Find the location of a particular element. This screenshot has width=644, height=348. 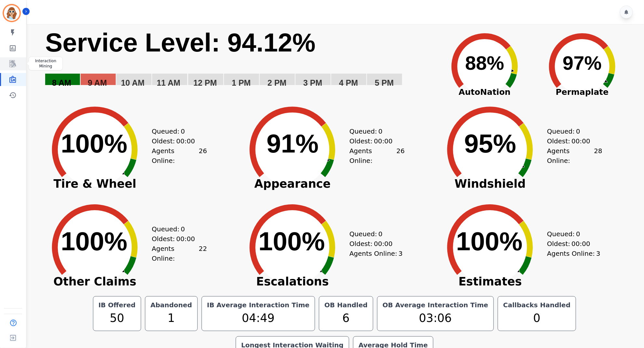

text: 1 PM is located at coordinates (242, 83).